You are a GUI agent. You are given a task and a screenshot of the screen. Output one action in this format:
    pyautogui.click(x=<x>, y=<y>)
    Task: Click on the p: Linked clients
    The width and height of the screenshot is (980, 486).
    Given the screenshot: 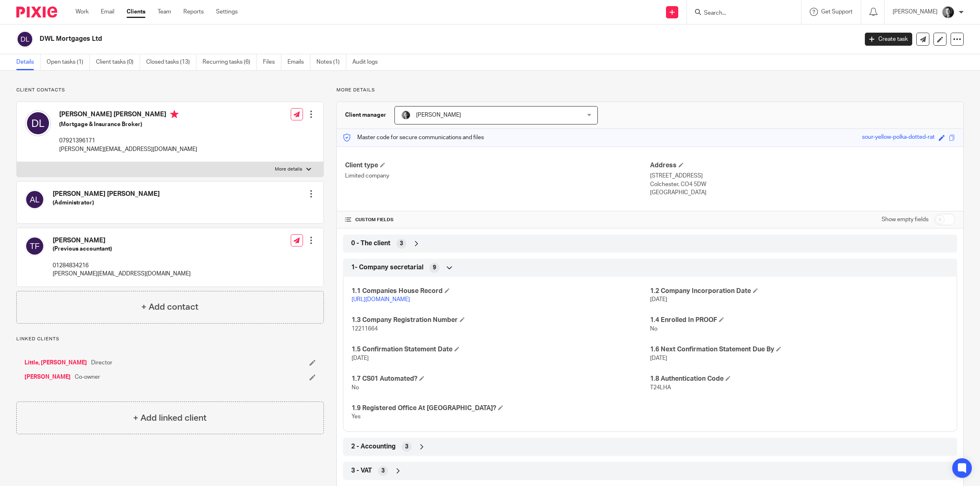 What is the action you would take?
    pyautogui.click(x=170, y=339)
    